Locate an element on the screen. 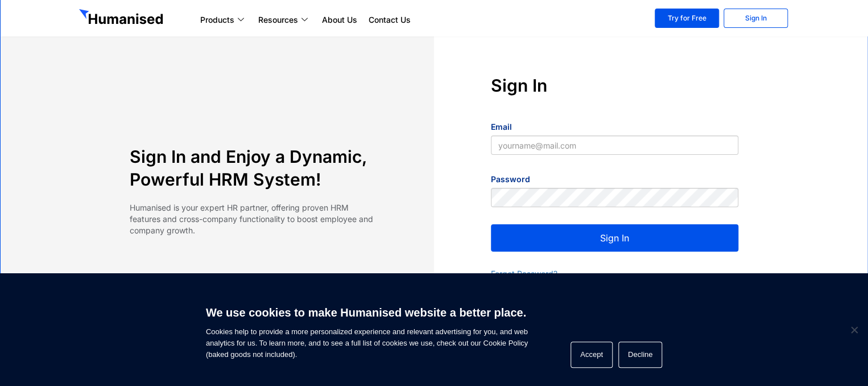  a: Products is located at coordinates (223, 20).